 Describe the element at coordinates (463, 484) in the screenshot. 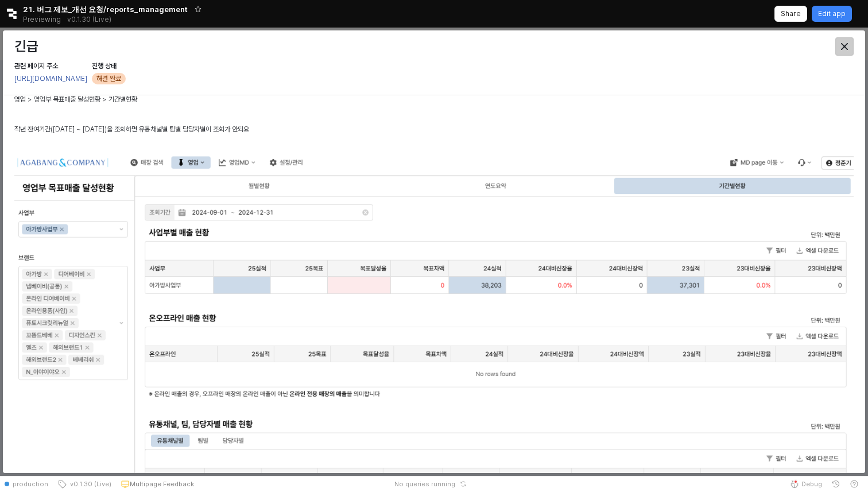

I see `button: Reset app state` at that location.